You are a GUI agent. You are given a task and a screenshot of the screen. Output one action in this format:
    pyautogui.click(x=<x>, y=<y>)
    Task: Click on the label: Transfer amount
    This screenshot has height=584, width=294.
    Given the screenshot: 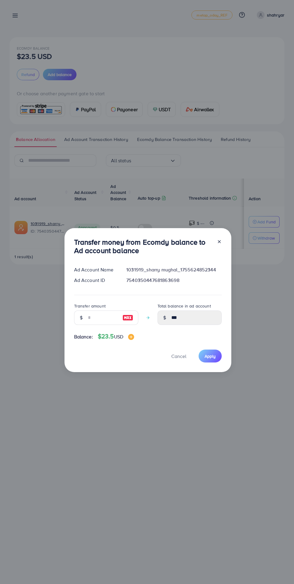 What is the action you would take?
    pyautogui.click(x=90, y=306)
    